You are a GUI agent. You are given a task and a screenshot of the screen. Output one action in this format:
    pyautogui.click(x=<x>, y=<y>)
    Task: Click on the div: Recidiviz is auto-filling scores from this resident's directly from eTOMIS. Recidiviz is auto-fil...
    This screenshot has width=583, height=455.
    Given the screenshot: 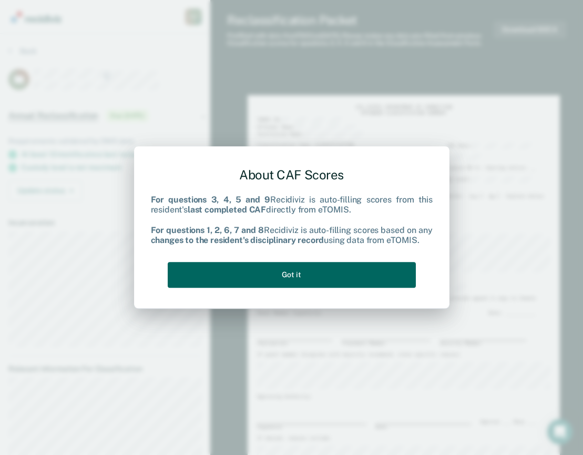 What is the action you would take?
    pyautogui.click(x=292, y=220)
    